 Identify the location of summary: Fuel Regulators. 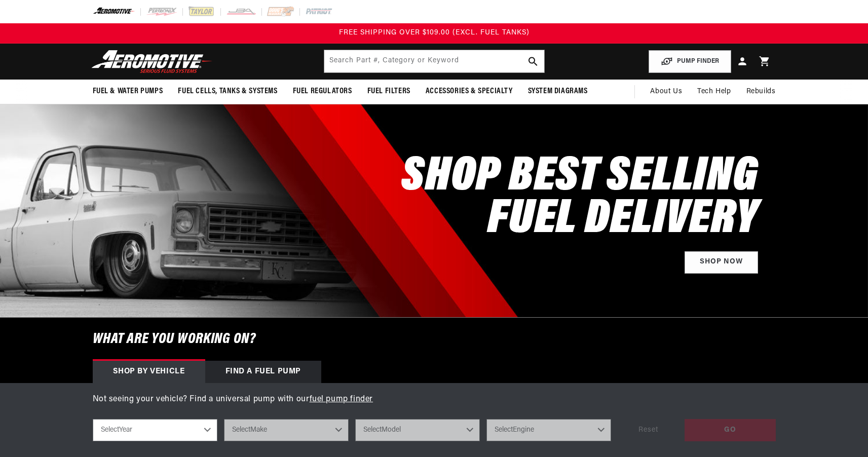
(322, 91).